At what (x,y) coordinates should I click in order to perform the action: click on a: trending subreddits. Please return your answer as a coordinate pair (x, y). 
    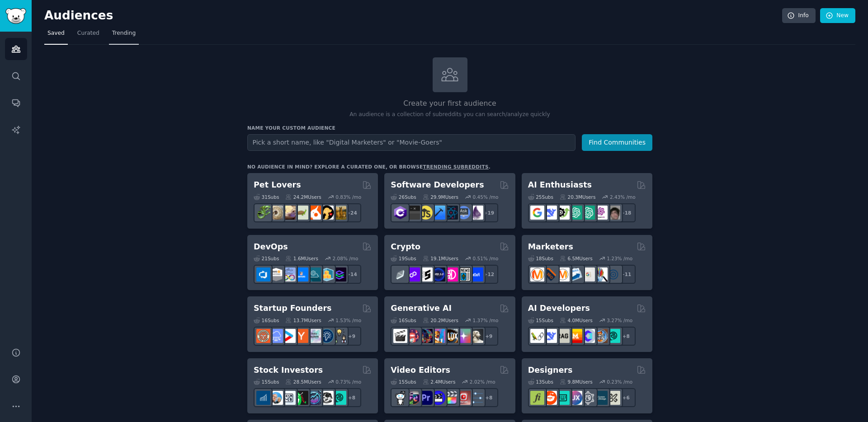
    Looking at the image, I should click on (455, 167).